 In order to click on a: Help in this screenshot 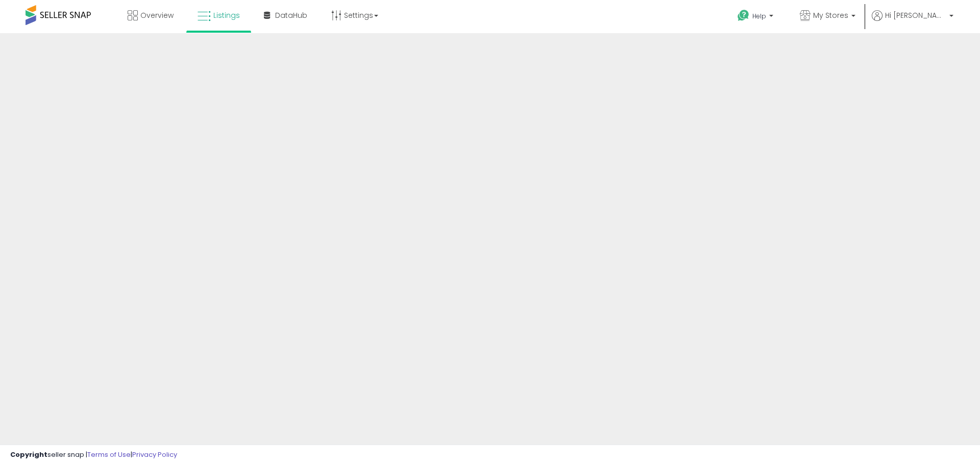, I will do `click(757, 17)`.